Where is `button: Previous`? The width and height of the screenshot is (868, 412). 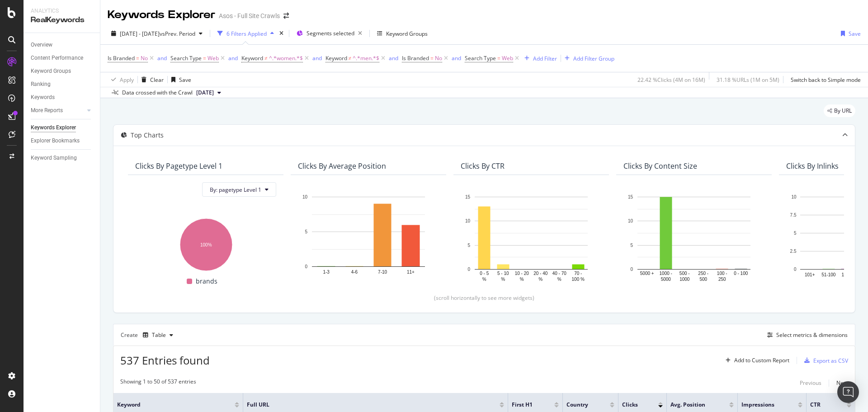 button: Previous is located at coordinates (811, 382).